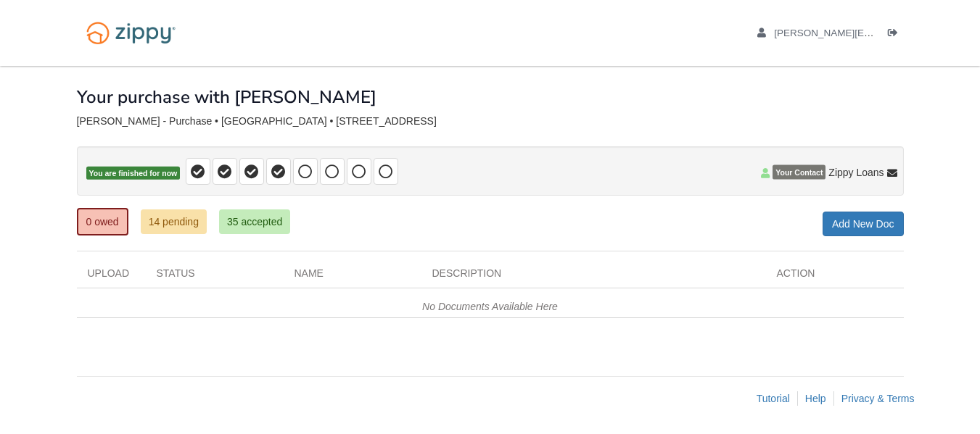 Image resolution: width=980 pixels, height=434 pixels. Describe the element at coordinates (815, 399) in the screenshot. I see `a: Help` at that location.